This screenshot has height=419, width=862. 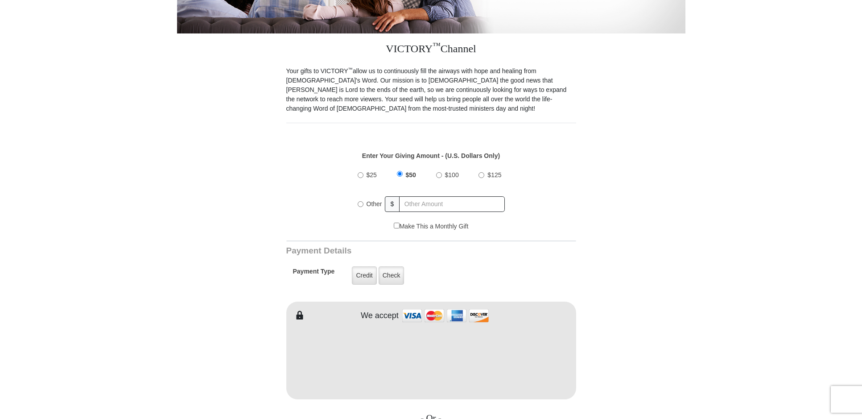 I want to click on span: $25, so click(x=372, y=175).